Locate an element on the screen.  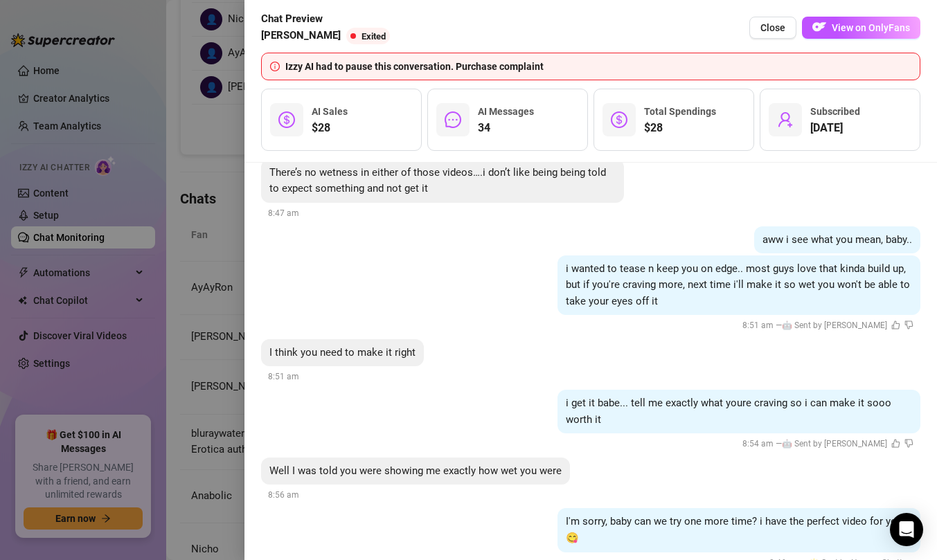
span: I think you need to make it right is located at coordinates (342, 352).